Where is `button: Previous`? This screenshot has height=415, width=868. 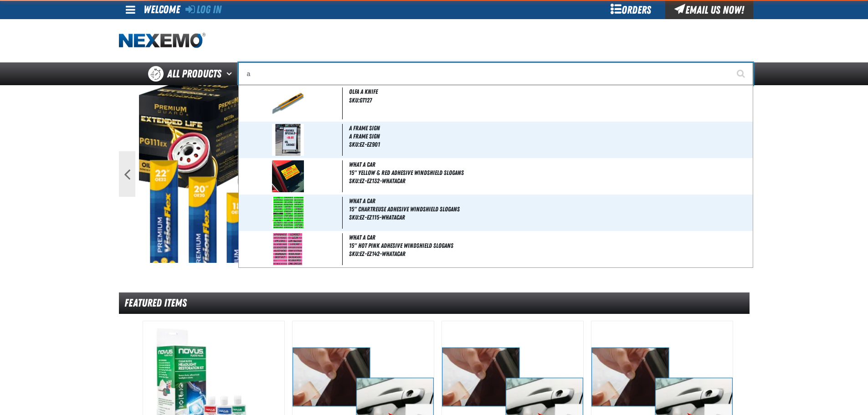
button: Previous is located at coordinates (127, 174).